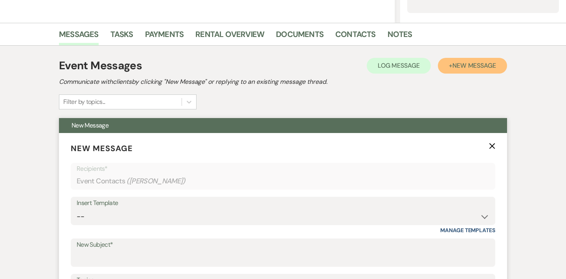 Image resolution: width=566 pixels, height=279 pixels. Describe the element at coordinates (122, 37) in the screenshot. I see `a: Tasks` at that location.